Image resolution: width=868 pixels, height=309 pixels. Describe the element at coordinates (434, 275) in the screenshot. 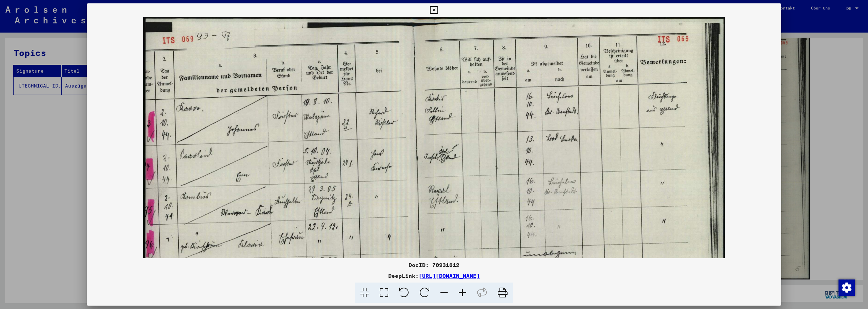

I see `div: DeepLink:` at that location.